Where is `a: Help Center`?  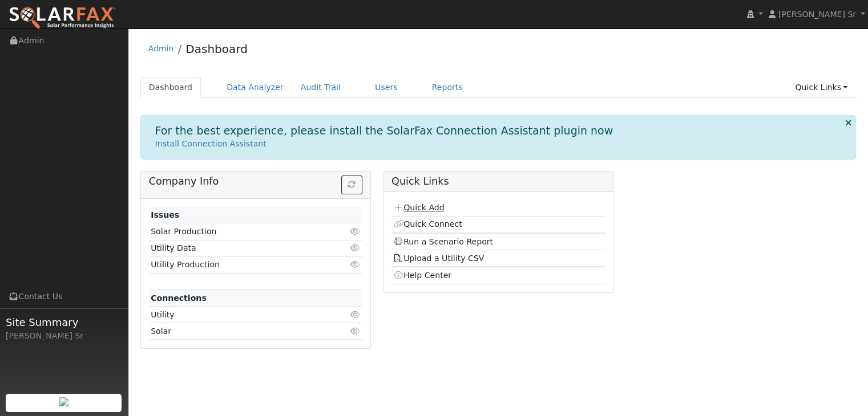
a: Help Center is located at coordinates (422, 276).